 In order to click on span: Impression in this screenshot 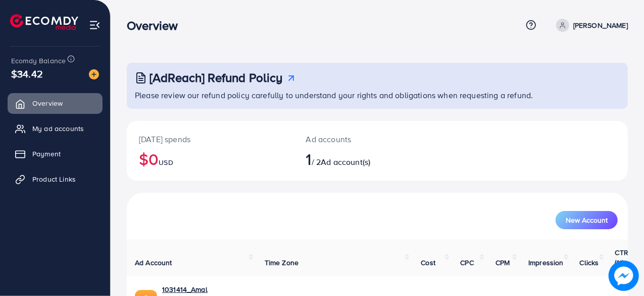, I will do `click(546, 263)`.